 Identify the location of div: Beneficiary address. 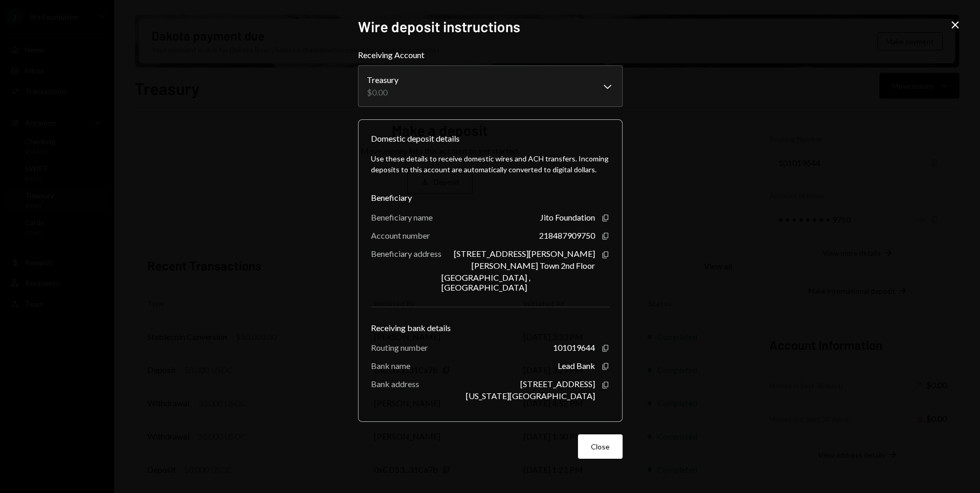
(406, 253).